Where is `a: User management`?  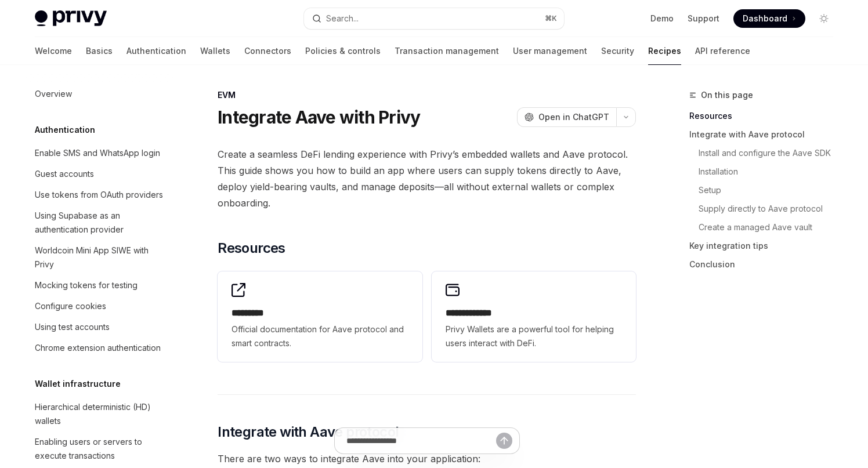 a: User management is located at coordinates (550, 51).